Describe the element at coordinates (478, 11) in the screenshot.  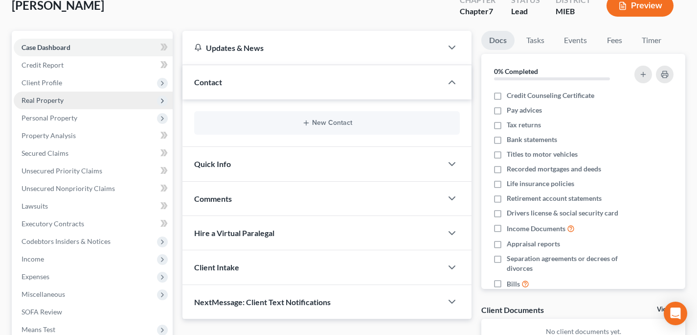
I see `div: Chapter` at that location.